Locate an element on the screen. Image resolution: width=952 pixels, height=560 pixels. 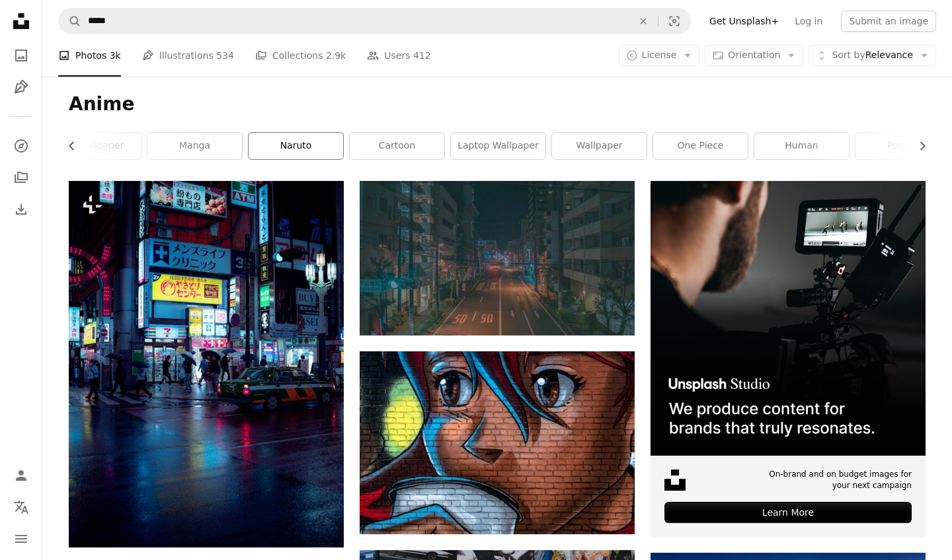
button: Search Unsplash is located at coordinates (70, 21).